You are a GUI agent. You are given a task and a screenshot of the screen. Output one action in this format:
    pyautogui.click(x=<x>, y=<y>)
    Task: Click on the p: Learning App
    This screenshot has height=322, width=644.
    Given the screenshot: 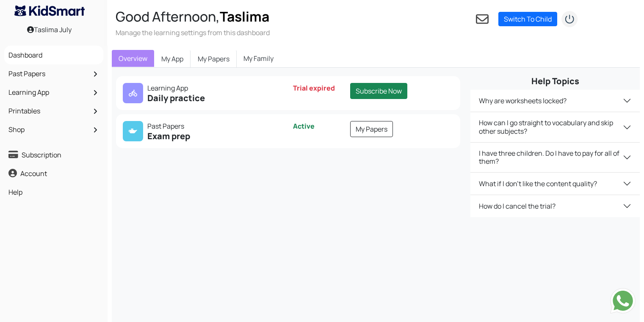 What is the action you would take?
    pyautogui.click(x=203, y=88)
    